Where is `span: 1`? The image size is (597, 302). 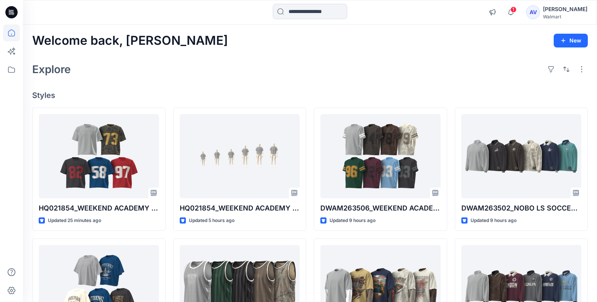
span: 1 is located at coordinates (513, 10).